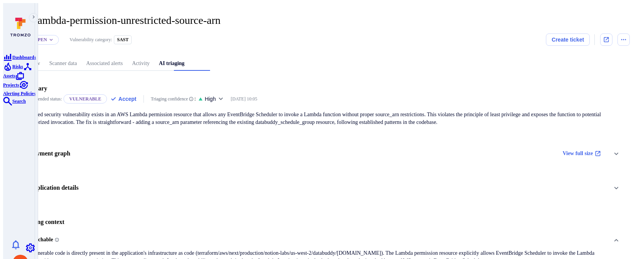 The height and width of the screenshot is (259, 644). I want to click on div: Vulnerability tabs, so click(322, 64).